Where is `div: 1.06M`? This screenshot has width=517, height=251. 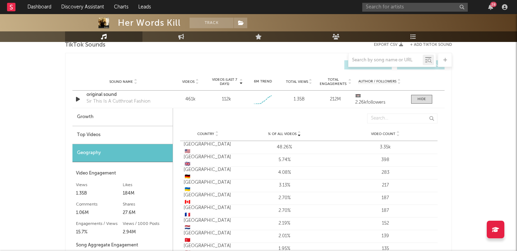
div: 1.06M is located at coordinates (99, 213).